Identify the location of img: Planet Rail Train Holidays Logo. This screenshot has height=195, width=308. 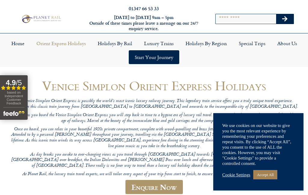
(41, 19).